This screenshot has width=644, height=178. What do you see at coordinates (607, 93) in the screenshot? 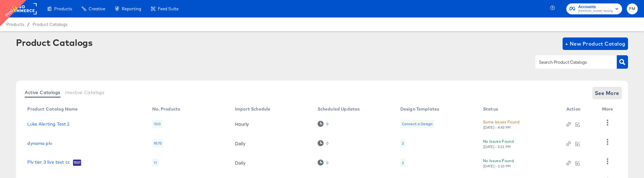
I see `button: See More` at bounding box center [607, 93].